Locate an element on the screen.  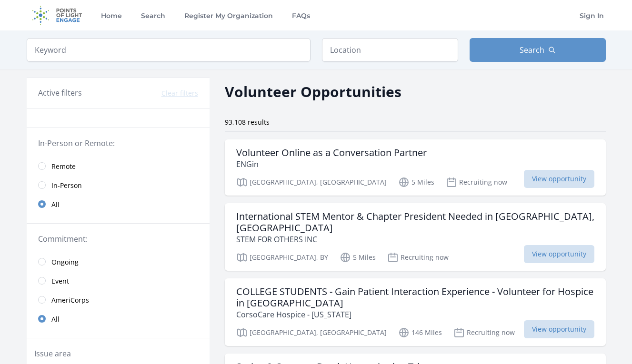
span: Remote is located at coordinates (63, 167).